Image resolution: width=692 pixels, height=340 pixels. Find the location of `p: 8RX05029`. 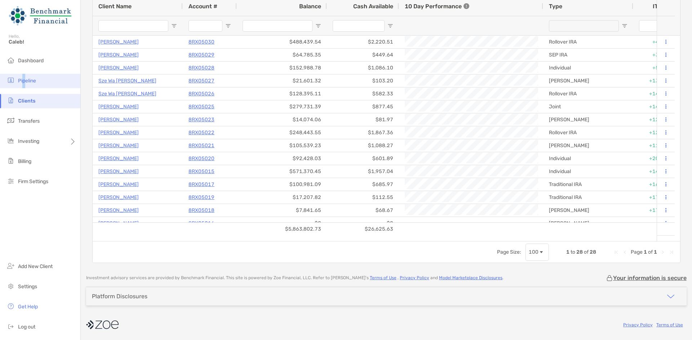

p: 8RX05029 is located at coordinates (201, 55).